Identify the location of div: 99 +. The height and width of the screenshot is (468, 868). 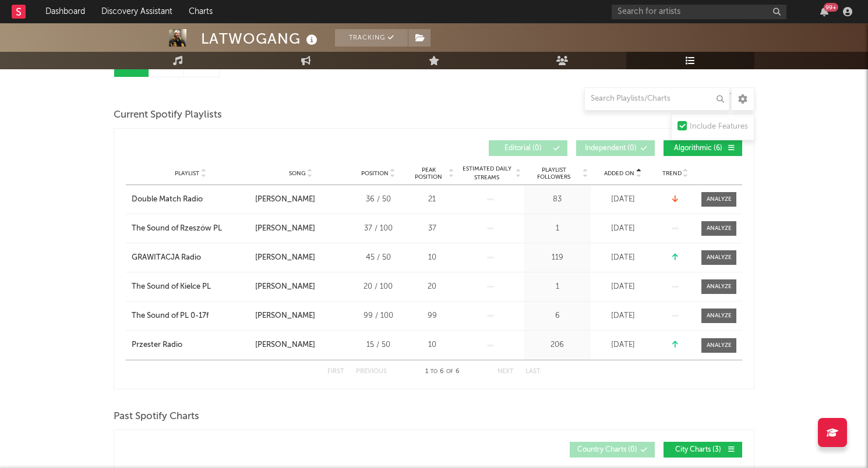
(831, 7).